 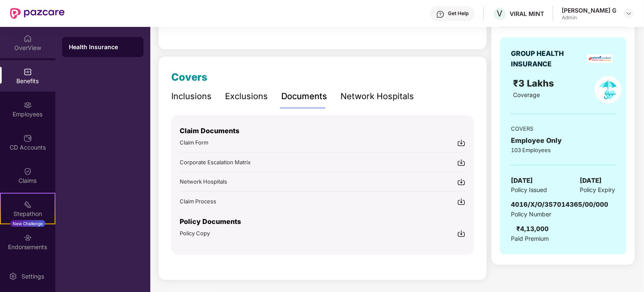 I want to click on img: New Pazcare Logo, so click(x=38, y=14).